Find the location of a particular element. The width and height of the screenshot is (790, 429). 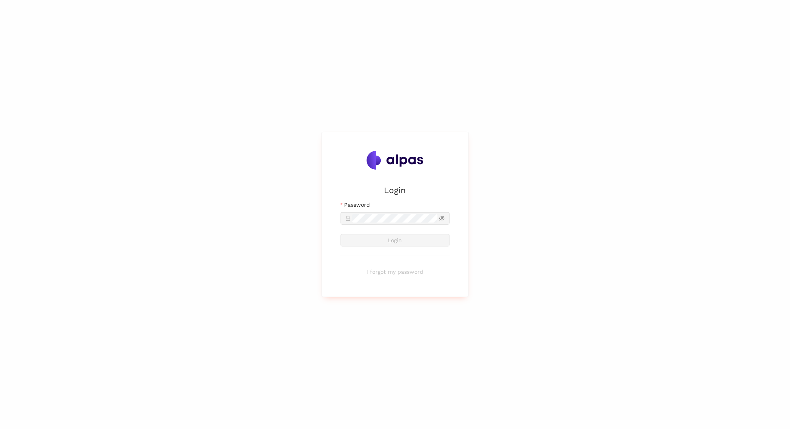

span: lock is located at coordinates (348, 218).